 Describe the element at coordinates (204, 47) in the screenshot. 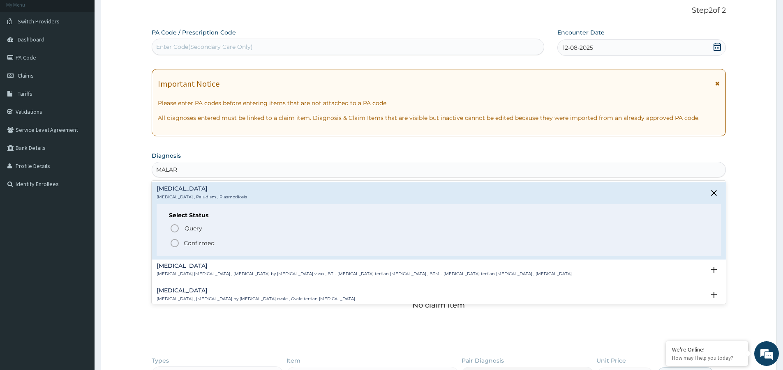

I see `div: Enter Code(Secondary Care Only)` at that location.